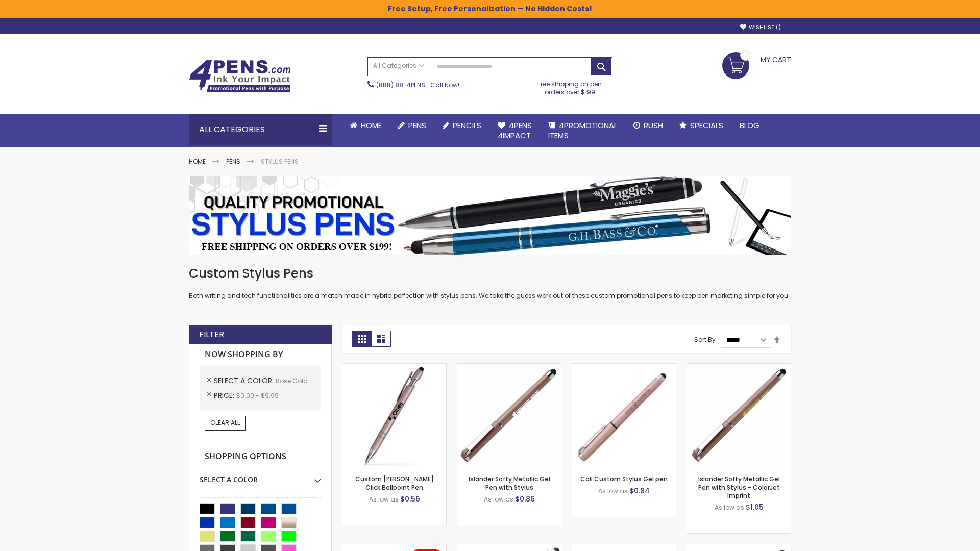 Image resolution: width=980 pixels, height=551 pixels. I want to click on div: All Categories, so click(260, 129).